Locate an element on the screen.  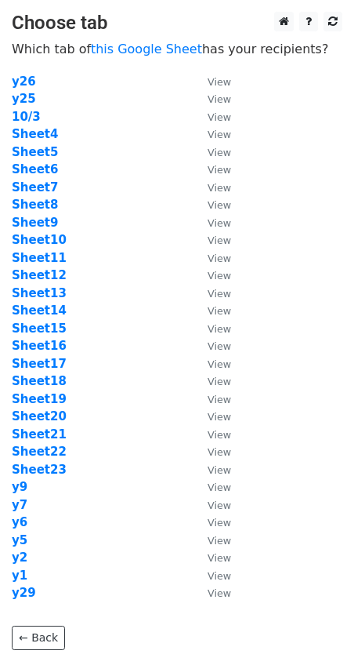
a: Sheet20 is located at coordinates (39, 416).